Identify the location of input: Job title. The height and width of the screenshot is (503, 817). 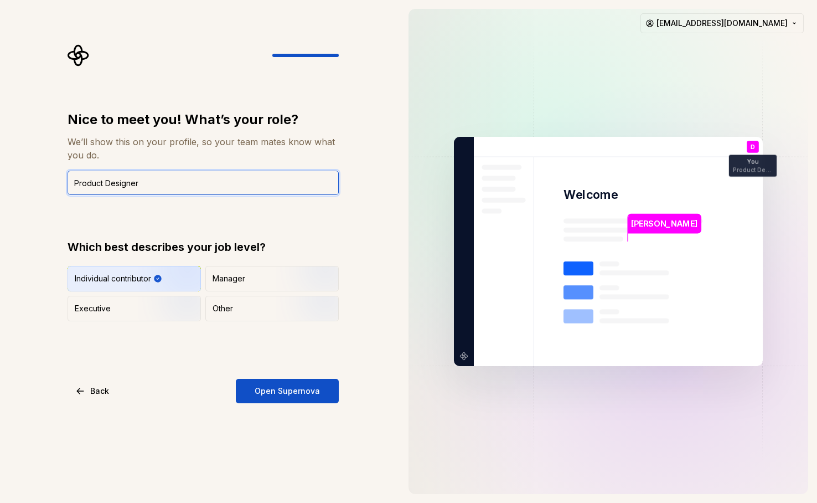
(203, 183).